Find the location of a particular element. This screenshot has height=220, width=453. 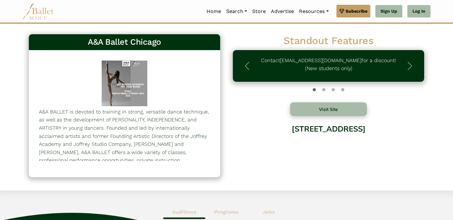

a: Log In is located at coordinates (418, 11).